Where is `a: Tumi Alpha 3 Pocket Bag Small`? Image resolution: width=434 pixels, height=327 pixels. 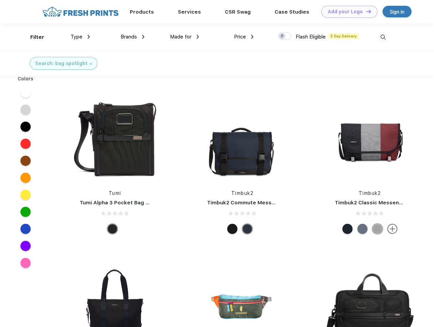 a: Tumi Alpha 3 Pocket Bag Small is located at coordinates (120, 203).